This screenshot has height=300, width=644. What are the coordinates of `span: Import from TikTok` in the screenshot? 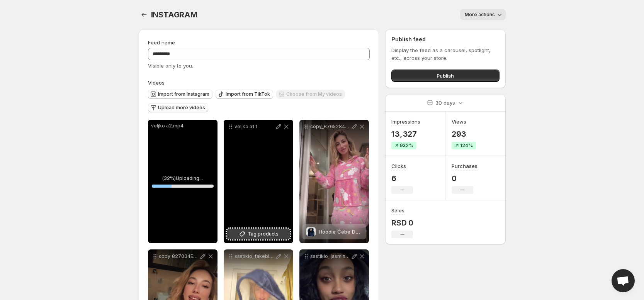 It's located at (247, 94).